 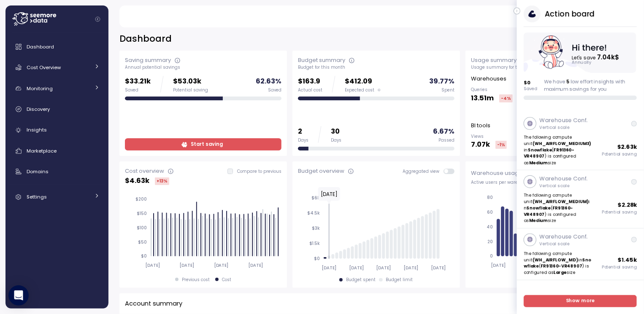 What do you see at coordinates (142, 213) in the screenshot?
I see `tspan: $150` at bounding box center [142, 213].